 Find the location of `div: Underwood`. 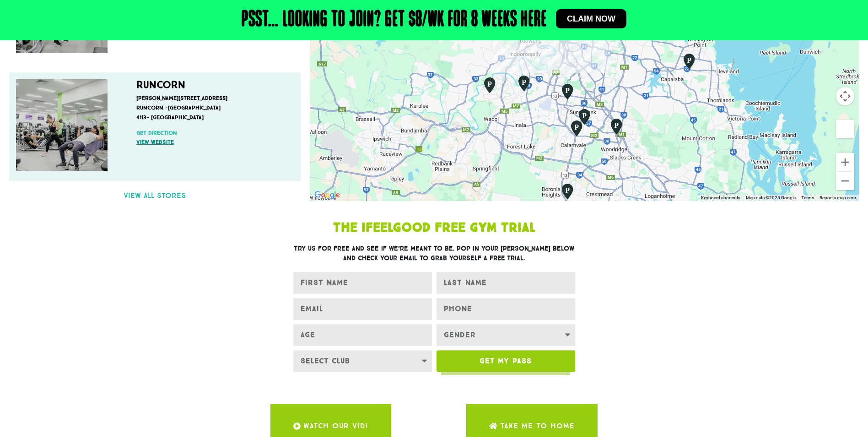

div: Underwood is located at coordinates (616, 127).